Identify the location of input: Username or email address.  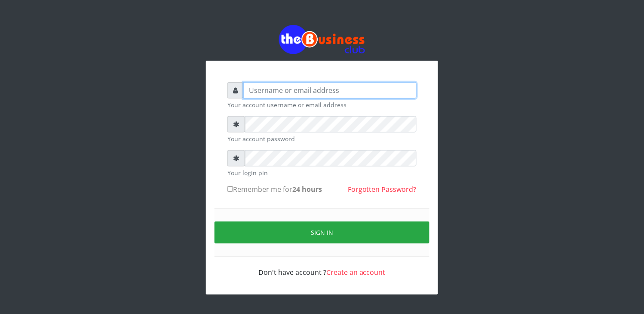
(330, 90).